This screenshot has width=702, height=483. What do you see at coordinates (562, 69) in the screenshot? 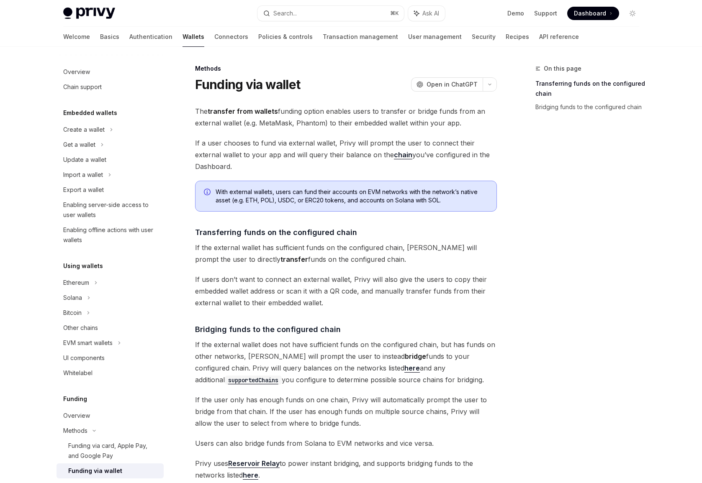
I see `span: On this page` at bounding box center [562, 69].